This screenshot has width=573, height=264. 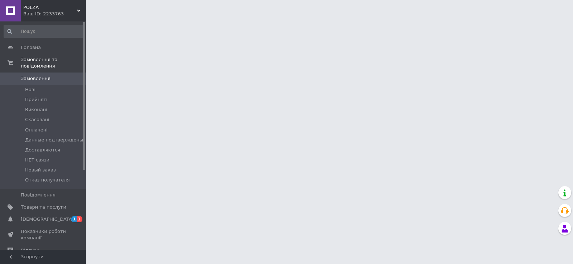 I want to click on span: Відгуки, so click(x=30, y=251).